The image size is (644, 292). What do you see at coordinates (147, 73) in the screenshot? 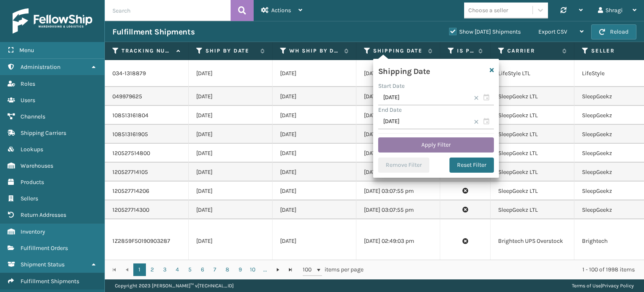
I see `td: 034-1318879` at bounding box center [147, 73].